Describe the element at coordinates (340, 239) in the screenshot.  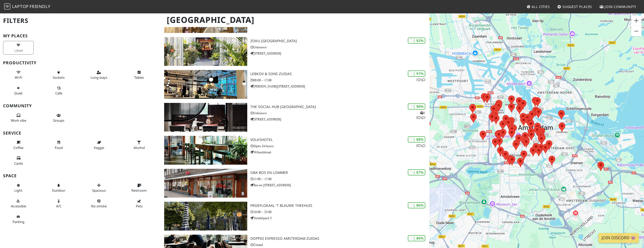
I see `h3: Doppio Espresso Amsterdam Zuidas` at that location.